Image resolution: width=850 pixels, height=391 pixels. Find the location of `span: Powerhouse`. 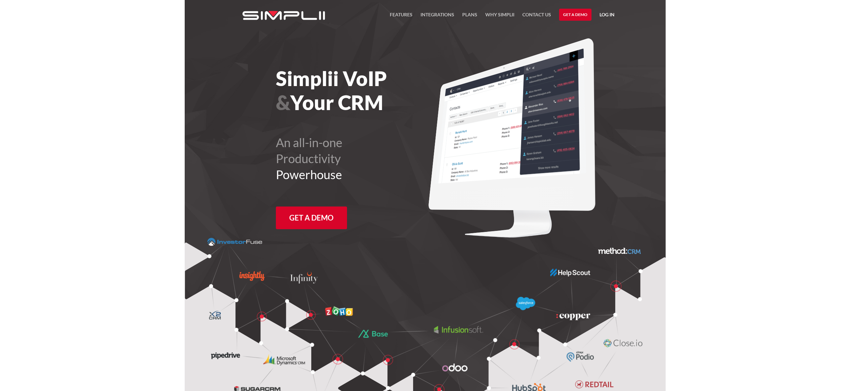

span: Powerhouse is located at coordinates (309, 175).